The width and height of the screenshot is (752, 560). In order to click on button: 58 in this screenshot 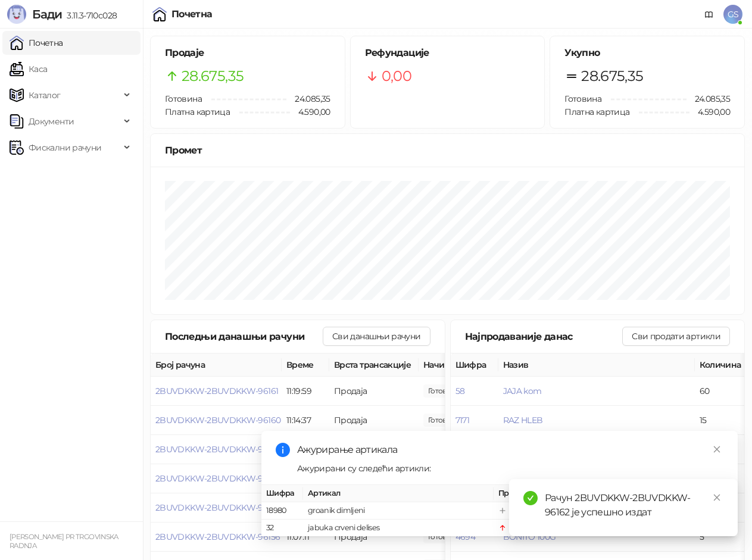, I will do `click(460, 391)`.